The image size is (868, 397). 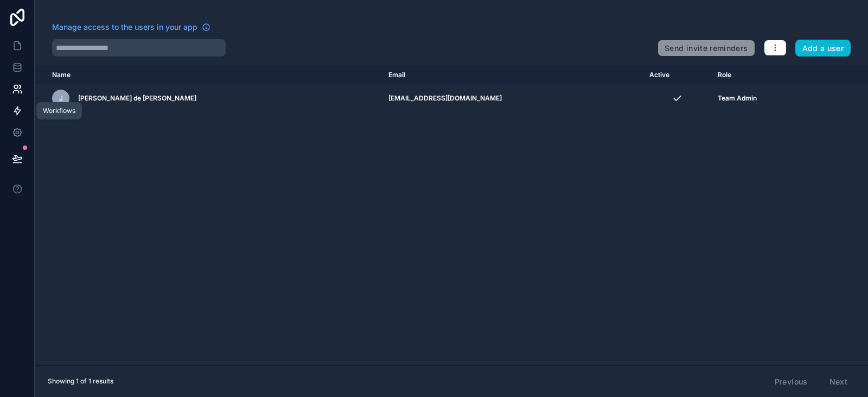 What do you see at coordinates (823, 49) in the screenshot?
I see `a: Add a user` at bounding box center [823, 49].